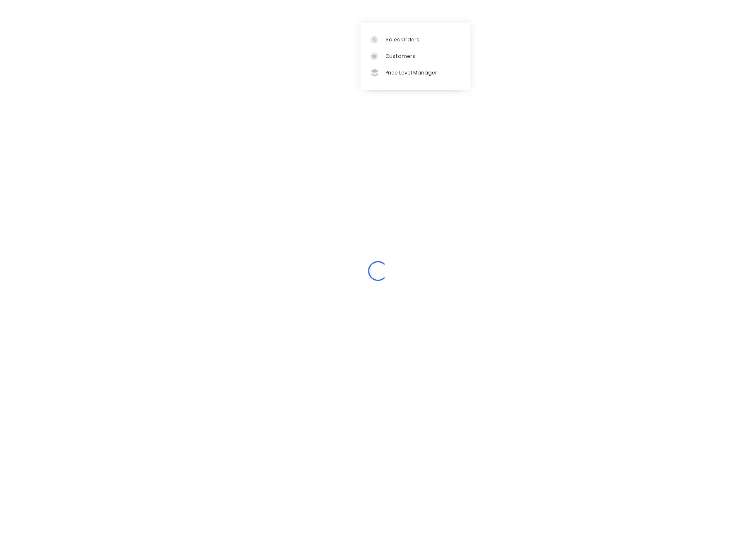 This screenshot has width=756, height=542. What do you see at coordinates (415, 56) in the screenshot?
I see `a: Customers` at bounding box center [415, 56].